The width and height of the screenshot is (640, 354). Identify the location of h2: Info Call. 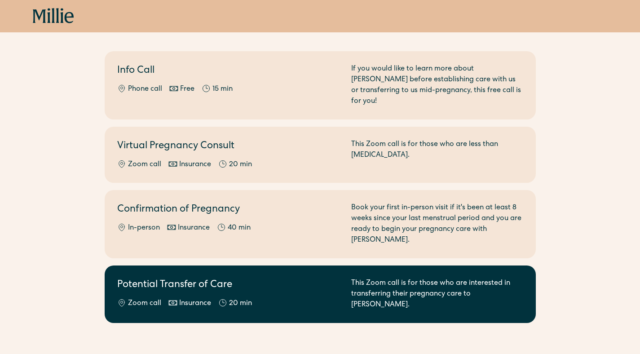
(229, 71).